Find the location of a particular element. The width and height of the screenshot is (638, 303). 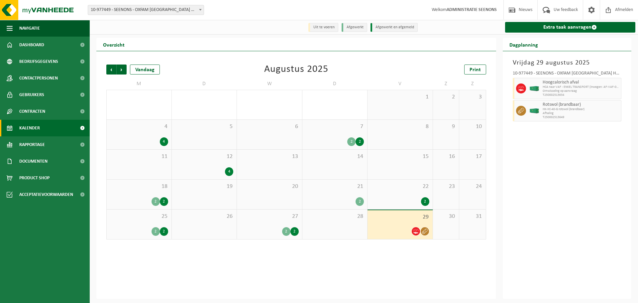

li: Uit te voeren is located at coordinates (323, 27).